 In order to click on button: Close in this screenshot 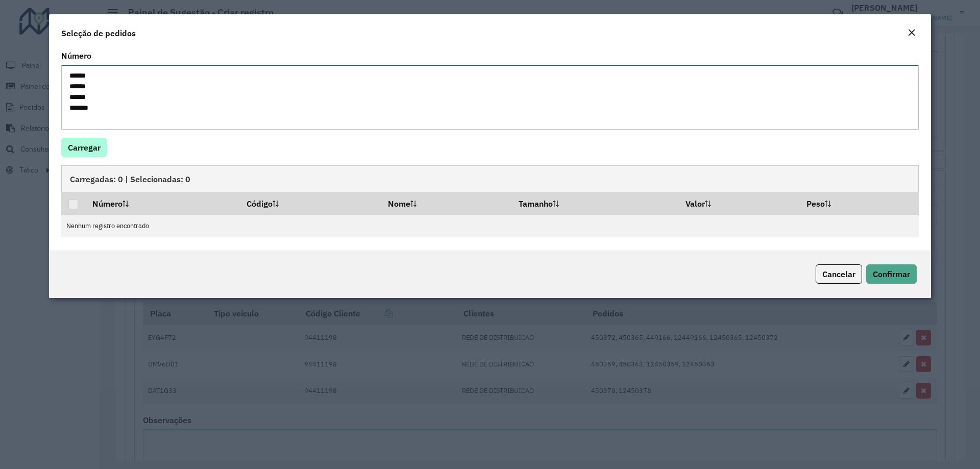, I will do `click(912, 33)`.